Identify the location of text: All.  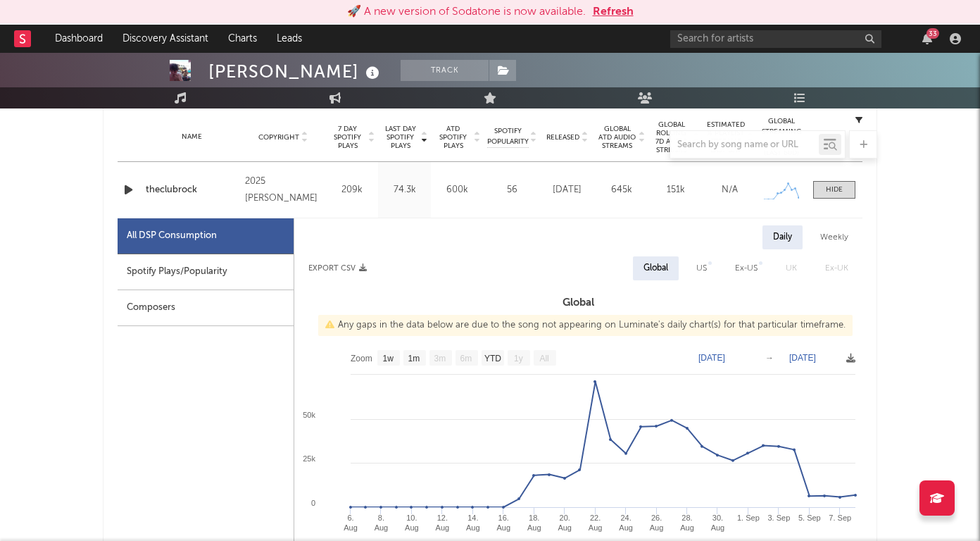
(543, 358).